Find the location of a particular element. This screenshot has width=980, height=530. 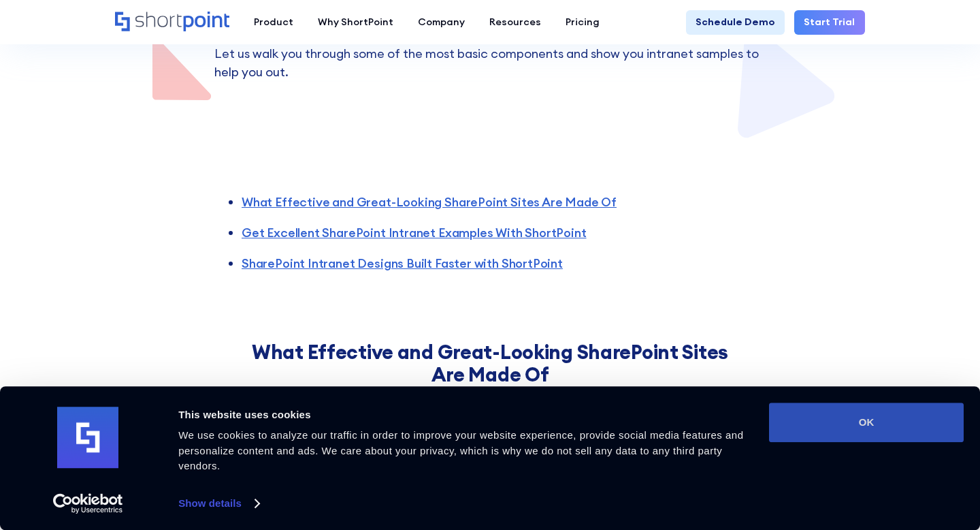

button: OK is located at coordinates (866, 422).